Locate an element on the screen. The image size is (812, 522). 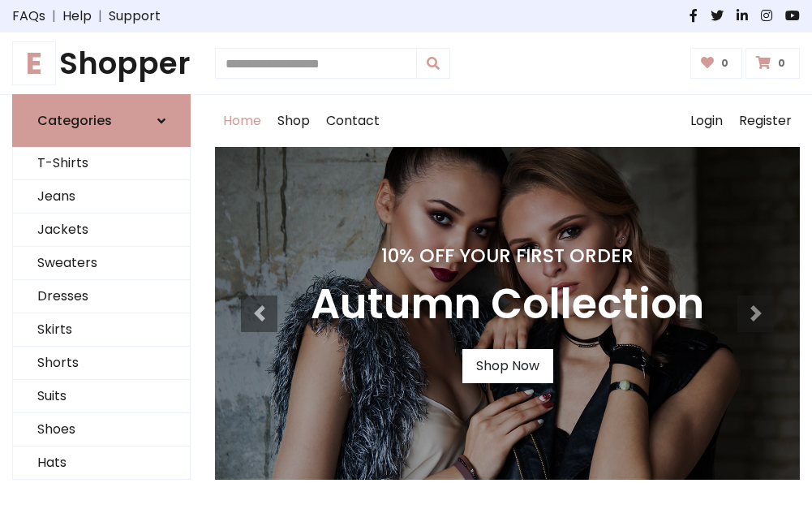
a: Help is located at coordinates (77, 16).